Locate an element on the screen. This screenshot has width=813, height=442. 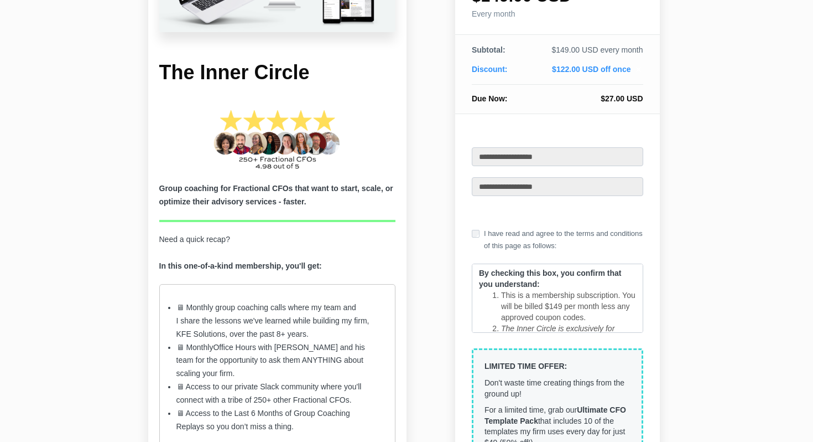
strong: Ultimate CFO Template Pack is located at coordinates (556, 415).